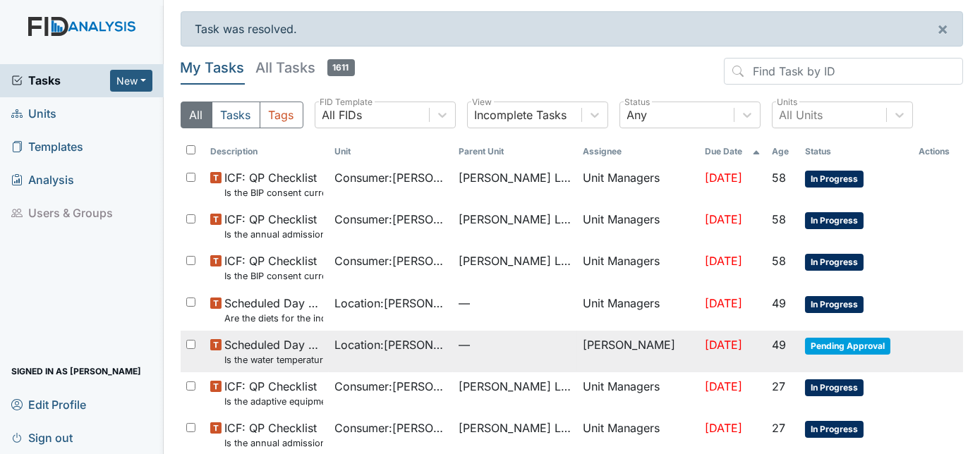 The height and width of the screenshot is (454, 980). Describe the element at coordinates (131, 80) in the screenshot. I see `button: New` at that location.